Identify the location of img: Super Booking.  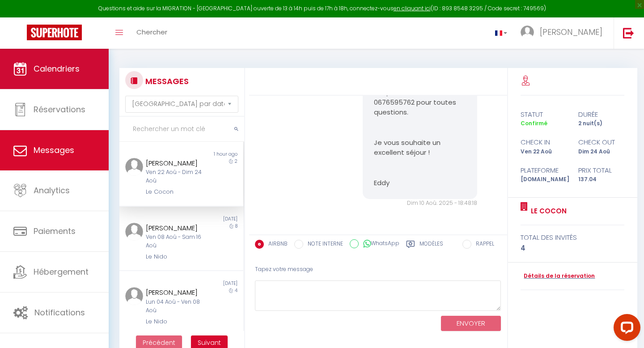
(54, 32).